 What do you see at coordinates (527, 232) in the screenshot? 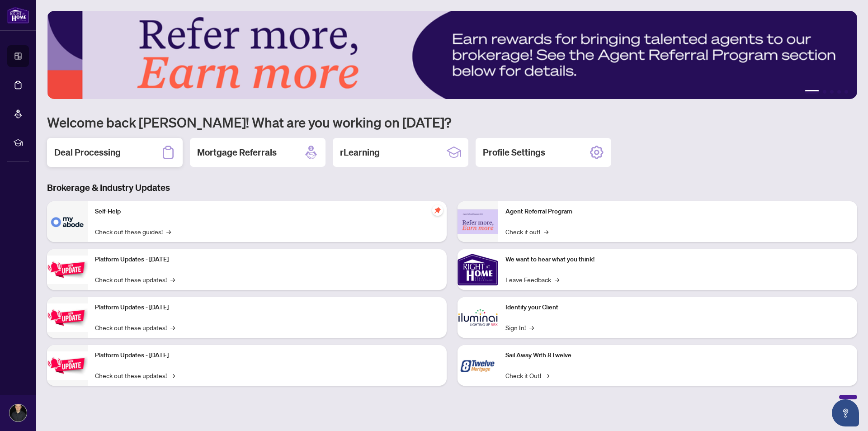
I see `a: Check it out!→` at bounding box center [527, 232].